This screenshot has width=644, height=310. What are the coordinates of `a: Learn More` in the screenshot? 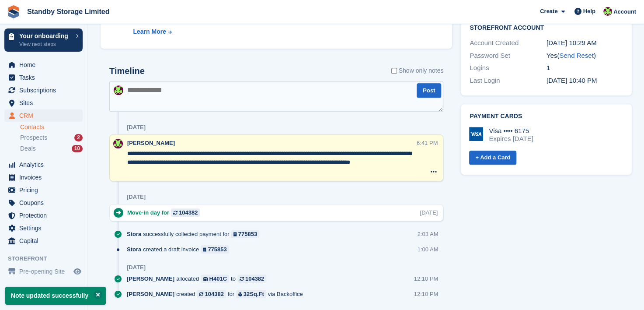 It's located at (226, 32).